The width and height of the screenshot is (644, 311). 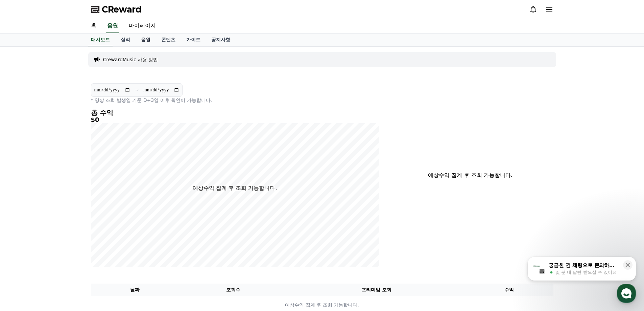 What do you see at coordinates (235, 100) in the screenshot?
I see `p: * 영상 조회 발생일 기준 D+3일 이후 확인이 가능합니다.` at bounding box center [235, 100].